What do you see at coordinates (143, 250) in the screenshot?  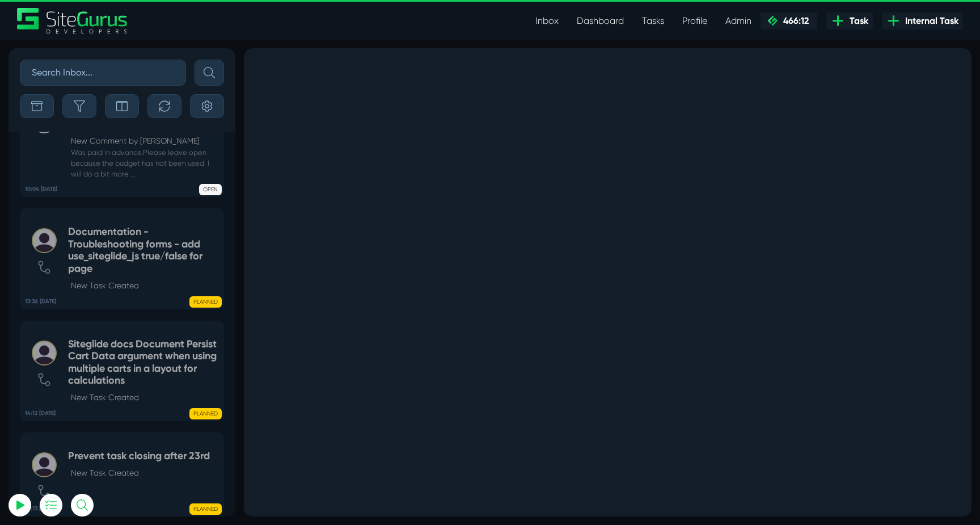 I see `h5: Documentation - Troubleshooting forms - add use_siteglide_js true/false for page` at bounding box center [143, 250].